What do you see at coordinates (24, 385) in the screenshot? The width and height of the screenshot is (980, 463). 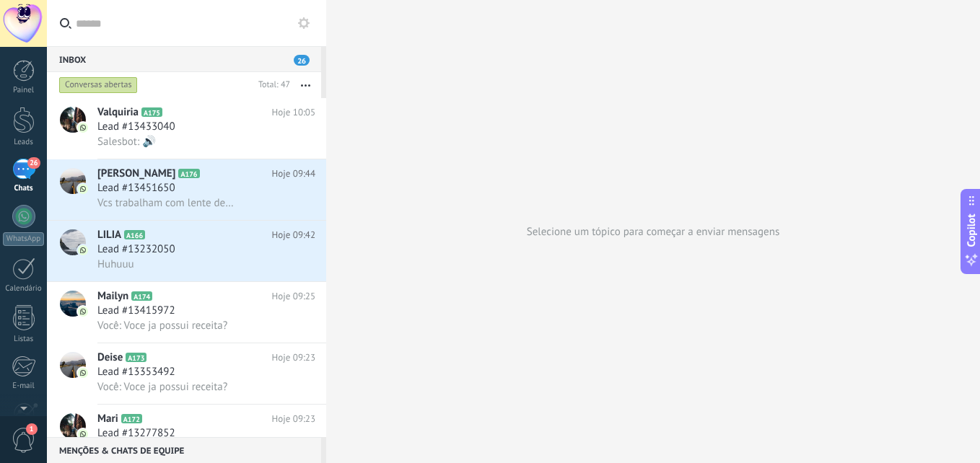 I see `div: E-mail` at bounding box center [24, 385].